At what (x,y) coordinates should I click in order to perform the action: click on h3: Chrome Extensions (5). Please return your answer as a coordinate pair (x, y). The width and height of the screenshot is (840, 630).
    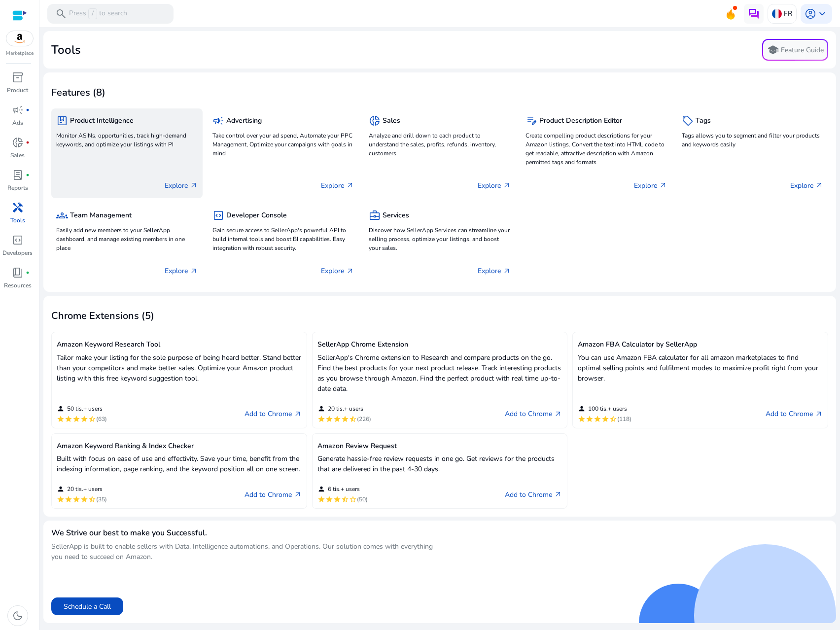
    Looking at the image, I should click on (103, 316).